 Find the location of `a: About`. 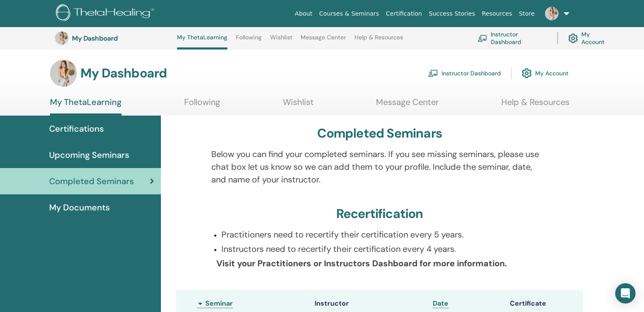

a: About is located at coordinates (303, 13).